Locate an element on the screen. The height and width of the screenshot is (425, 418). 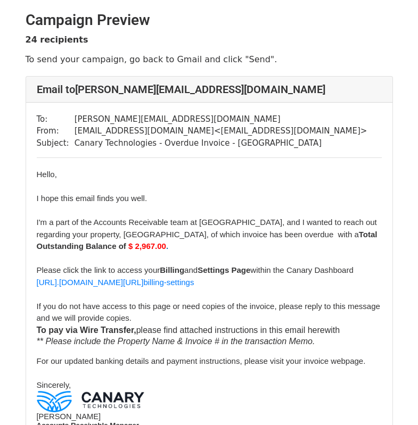
p: To send your campaign, go back to Gmail and click "Send". is located at coordinates (209, 59).